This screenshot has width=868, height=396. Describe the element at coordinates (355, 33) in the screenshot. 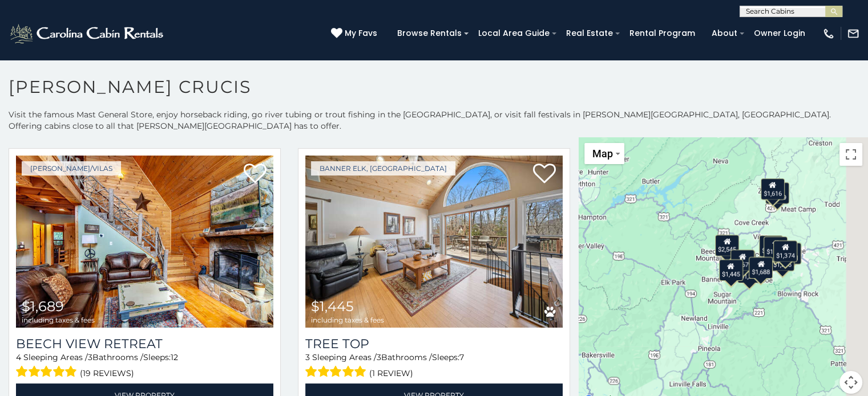

I see `a: My Favs` at that location.